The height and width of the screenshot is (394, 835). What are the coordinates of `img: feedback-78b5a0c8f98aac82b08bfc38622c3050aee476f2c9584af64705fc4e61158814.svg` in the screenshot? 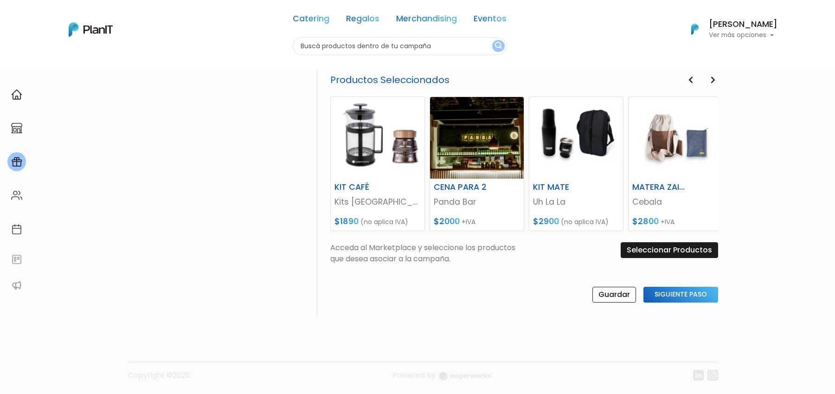 It's located at (17, 259).